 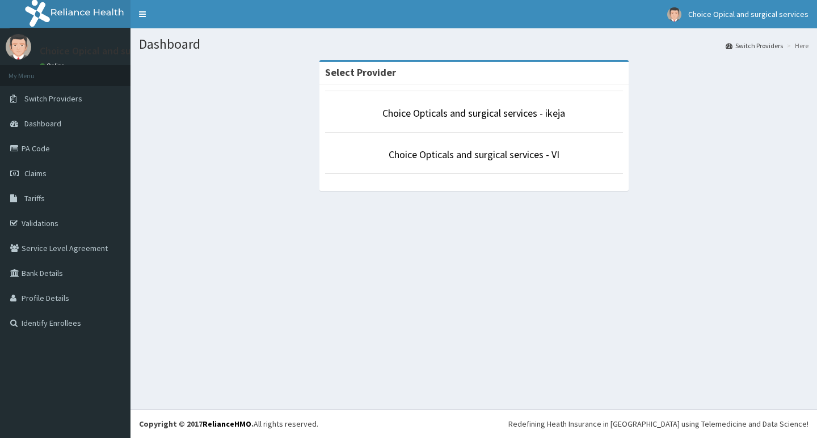 What do you see at coordinates (360, 72) in the screenshot?
I see `strong: Select Provider` at bounding box center [360, 72].